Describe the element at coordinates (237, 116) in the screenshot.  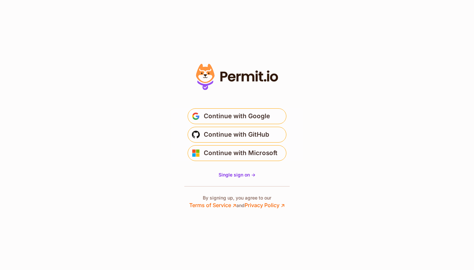
I see `button: Continue with Google` at that location.